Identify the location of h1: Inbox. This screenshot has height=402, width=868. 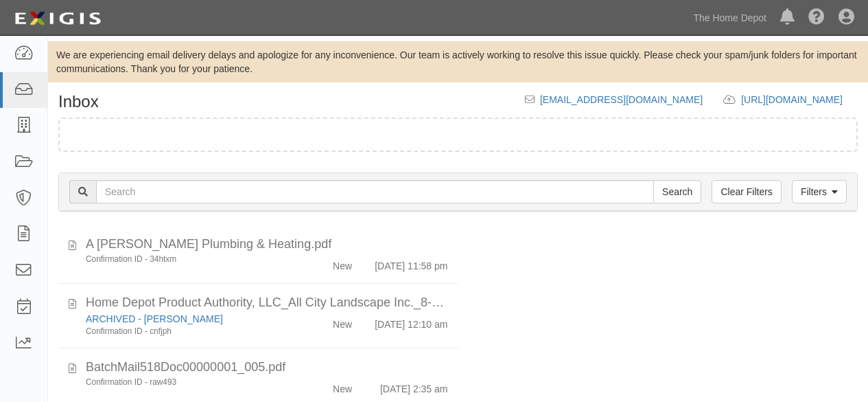
(78, 102).